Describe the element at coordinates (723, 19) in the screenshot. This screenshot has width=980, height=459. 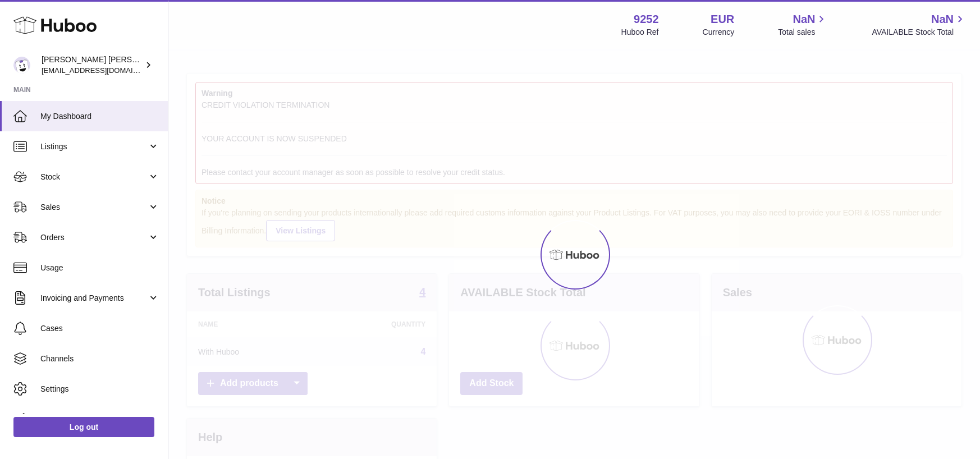
I see `strong: EUR` at that location.